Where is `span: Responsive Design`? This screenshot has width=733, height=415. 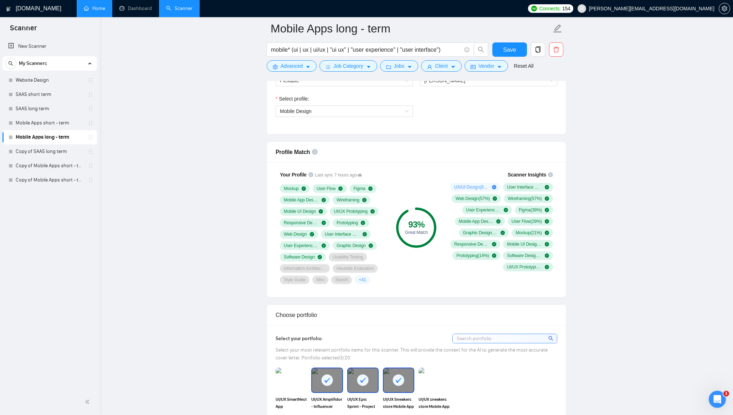
span: Responsive Design is located at coordinates (301, 223).